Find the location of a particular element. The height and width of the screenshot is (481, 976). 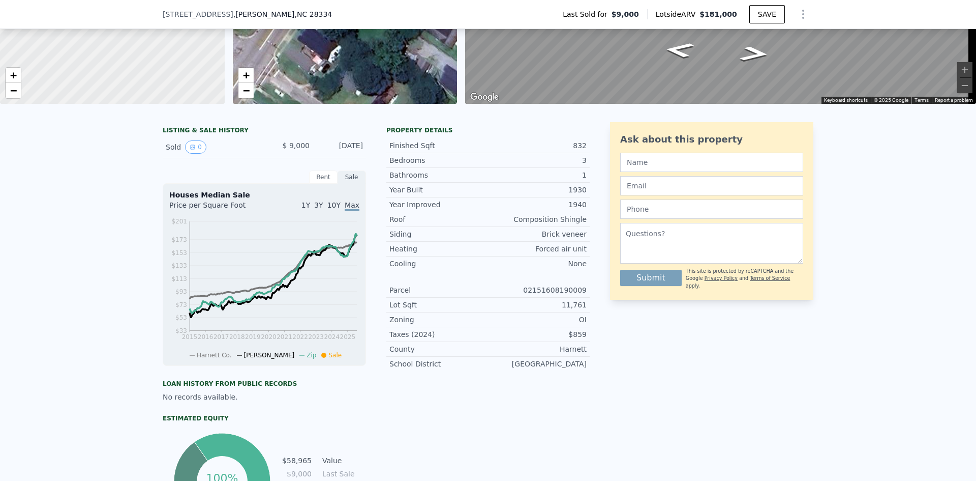

div: 3 is located at coordinates (538, 160).